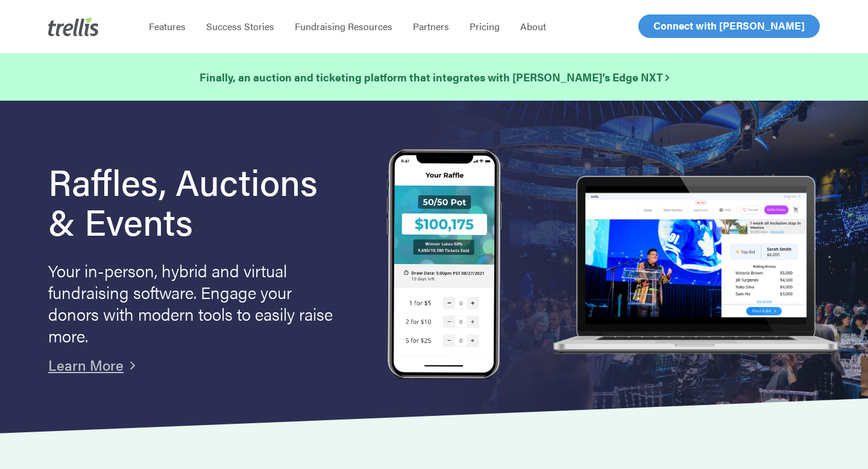 This screenshot has height=469, width=868. I want to click on span: About, so click(533, 26).